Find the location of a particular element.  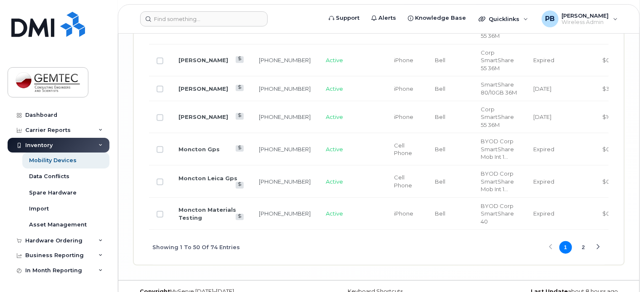

button: Next Page is located at coordinates (598, 247).